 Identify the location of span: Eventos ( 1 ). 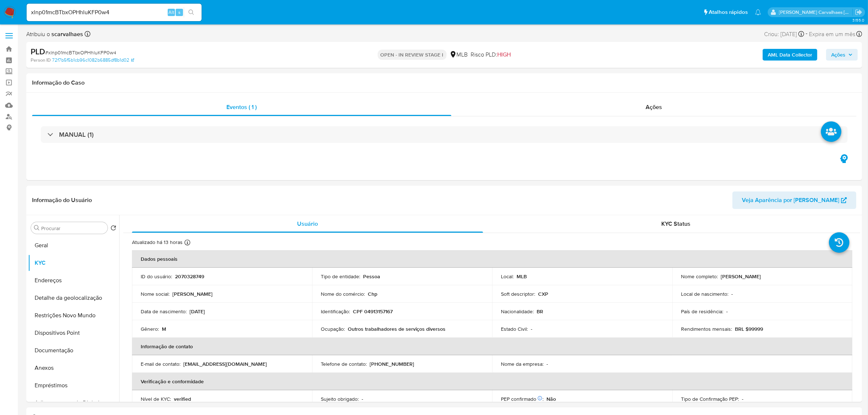
(241, 107).